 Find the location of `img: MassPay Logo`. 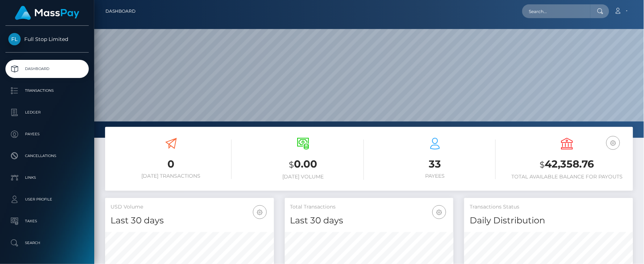

img: MassPay Logo is located at coordinates (47, 13).